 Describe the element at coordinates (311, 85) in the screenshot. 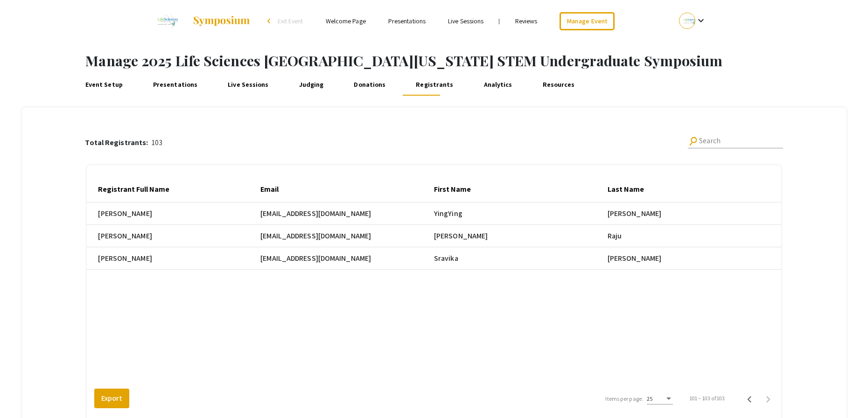

I see `a: Judging` at that location.